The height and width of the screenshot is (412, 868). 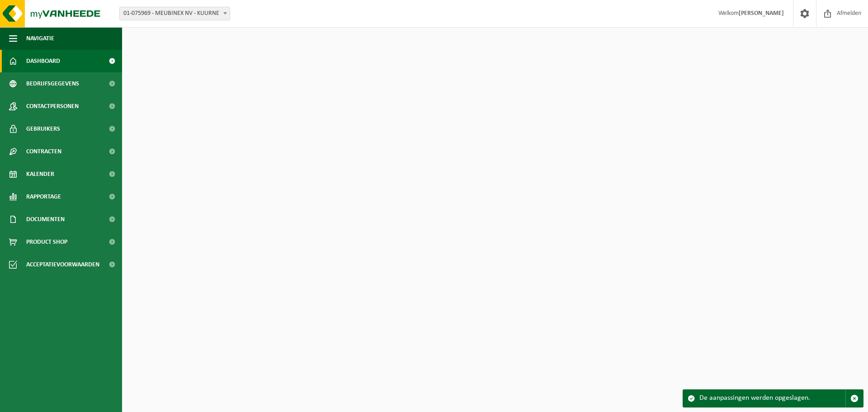 What do you see at coordinates (41, 39) in the screenshot?
I see `span: Navigatie` at bounding box center [41, 39].